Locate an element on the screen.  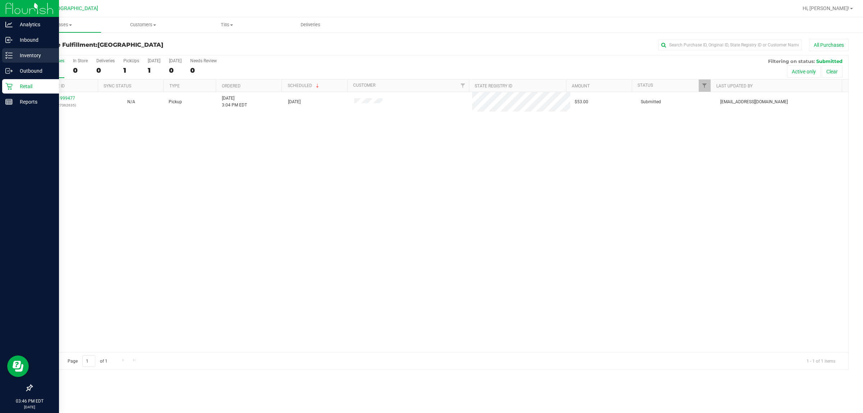
a: Deliveries is located at coordinates (310, 25).